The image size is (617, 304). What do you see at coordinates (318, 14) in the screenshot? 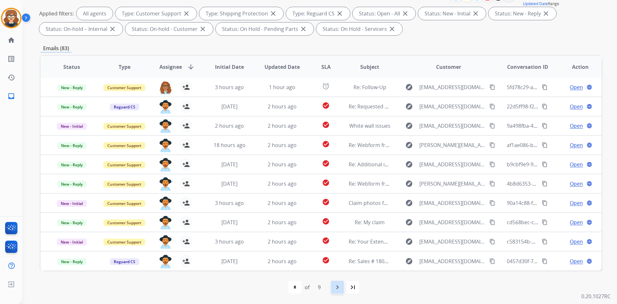
I see `div: Type: Reguard CS` at bounding box center [318, 14].